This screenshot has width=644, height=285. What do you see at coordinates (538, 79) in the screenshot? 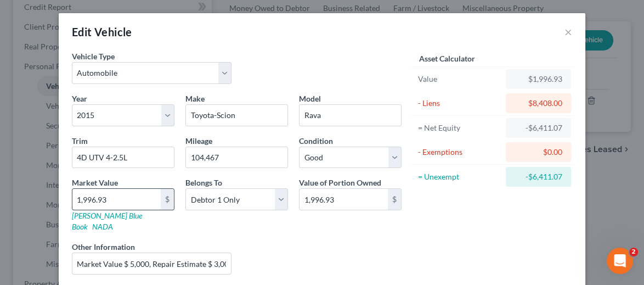
I see `div: $1,996.93` at bounding box center [538, 79].